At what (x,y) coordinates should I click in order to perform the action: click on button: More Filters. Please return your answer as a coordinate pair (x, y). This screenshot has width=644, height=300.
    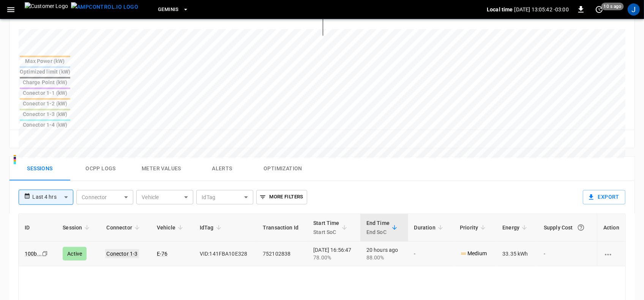
    Looking at the image, I should click on (282, 197).